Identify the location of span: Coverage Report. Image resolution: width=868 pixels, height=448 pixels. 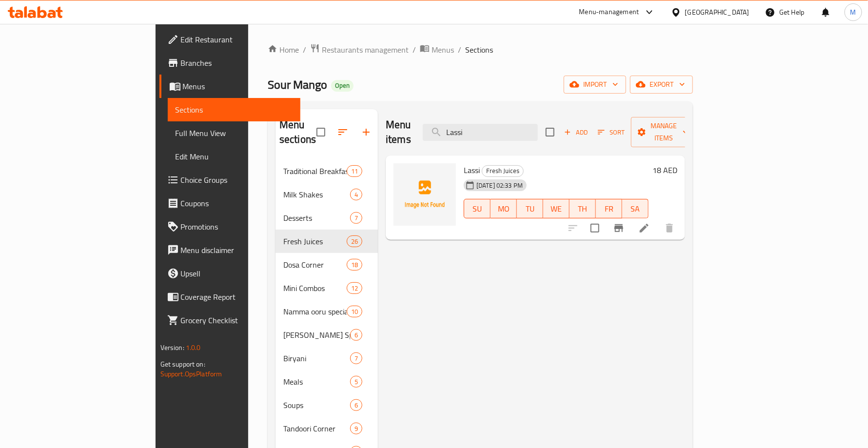
(236, 297).